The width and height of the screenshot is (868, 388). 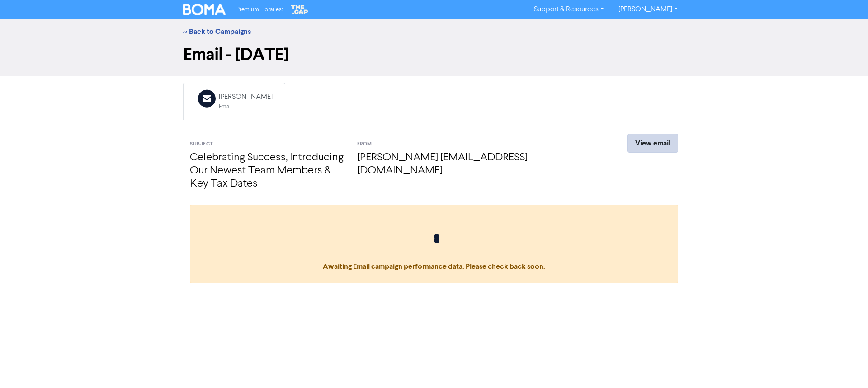 I want to click on a: View email, so click(x=652, y=143).